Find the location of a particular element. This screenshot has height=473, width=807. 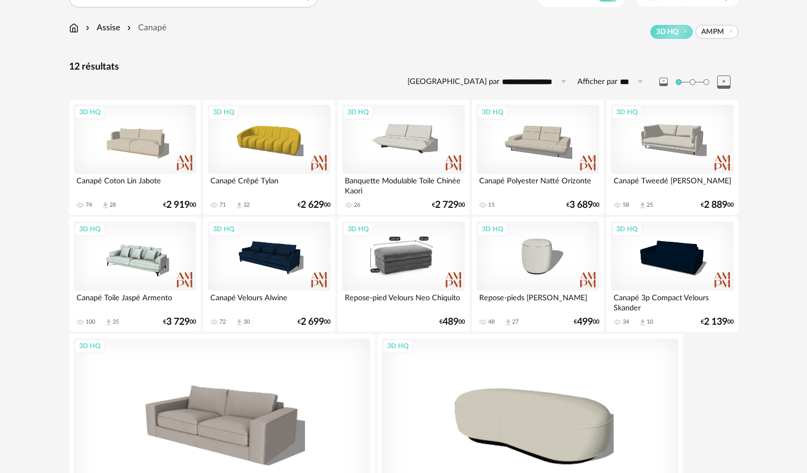

div: Canapé Polyester Natté Orizonte is located at coordinates (538, 184).